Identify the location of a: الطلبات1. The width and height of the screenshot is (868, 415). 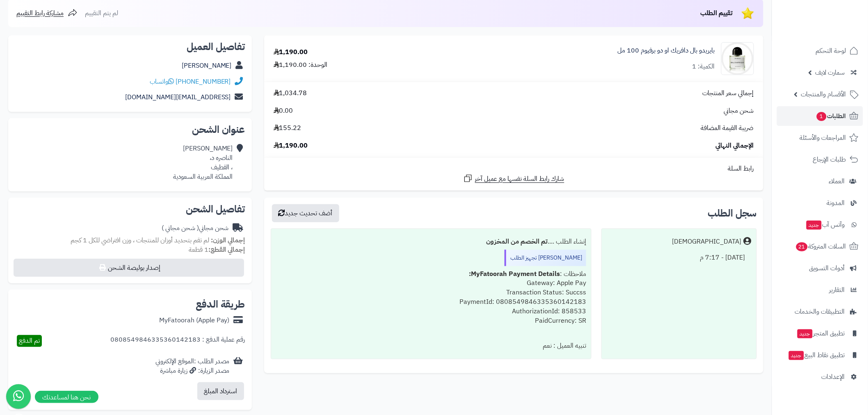
(820, 116).